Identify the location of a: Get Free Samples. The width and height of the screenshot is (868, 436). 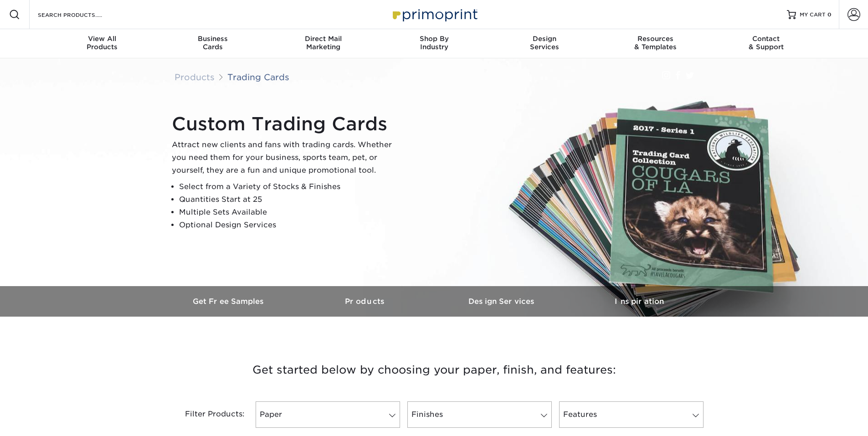
(229, 301).